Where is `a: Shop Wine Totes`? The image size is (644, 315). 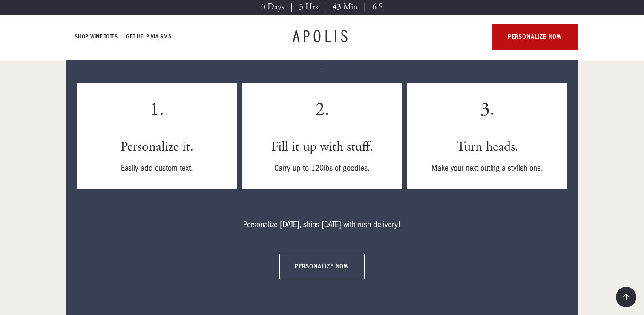 a: Shop Wine Totes is located at coordinates (96, 36).